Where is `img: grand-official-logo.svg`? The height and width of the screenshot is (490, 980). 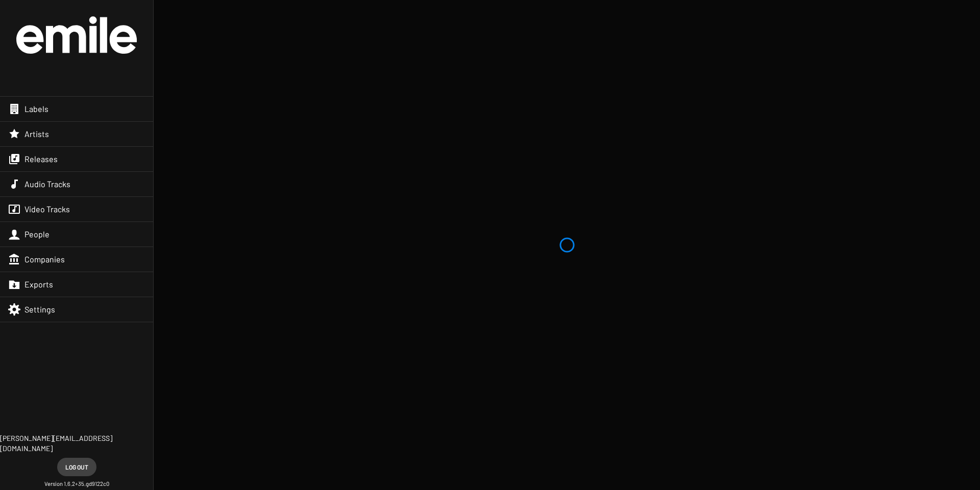 img: grand-official-logo.svg is located at coordinates (76, 35).